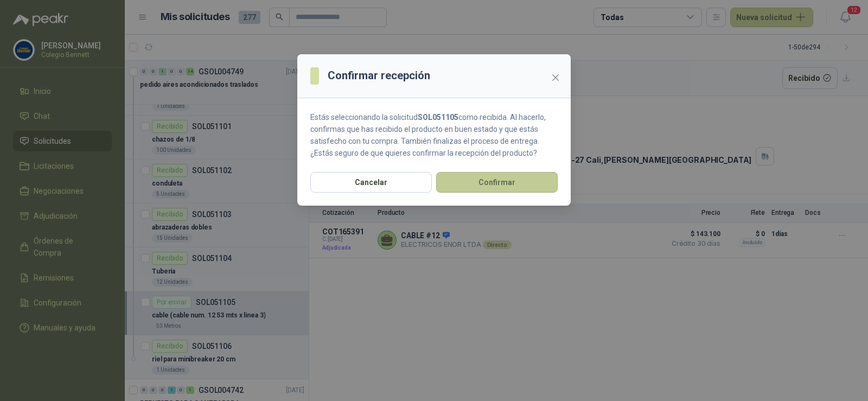 This screenshot has width=868, height=401. Describe the element at coordinates (555, 78) in the screenshot. I see `span: close` at that location.